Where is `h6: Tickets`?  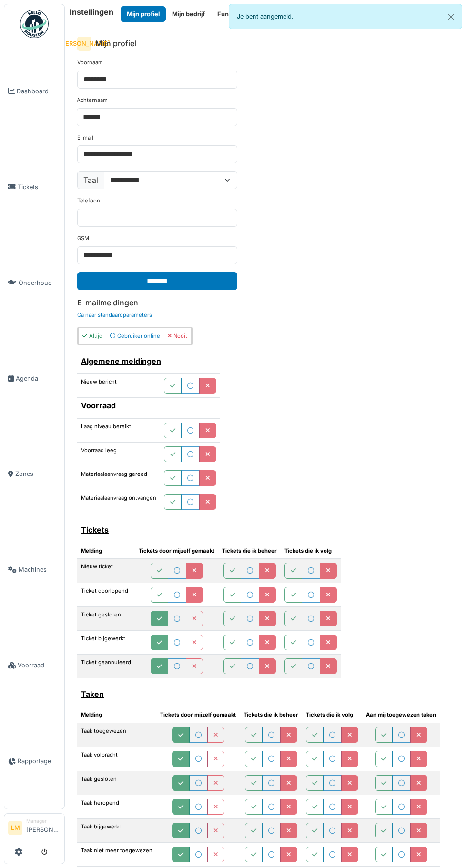
h6: Tickets is located at coordinates (178, 530).